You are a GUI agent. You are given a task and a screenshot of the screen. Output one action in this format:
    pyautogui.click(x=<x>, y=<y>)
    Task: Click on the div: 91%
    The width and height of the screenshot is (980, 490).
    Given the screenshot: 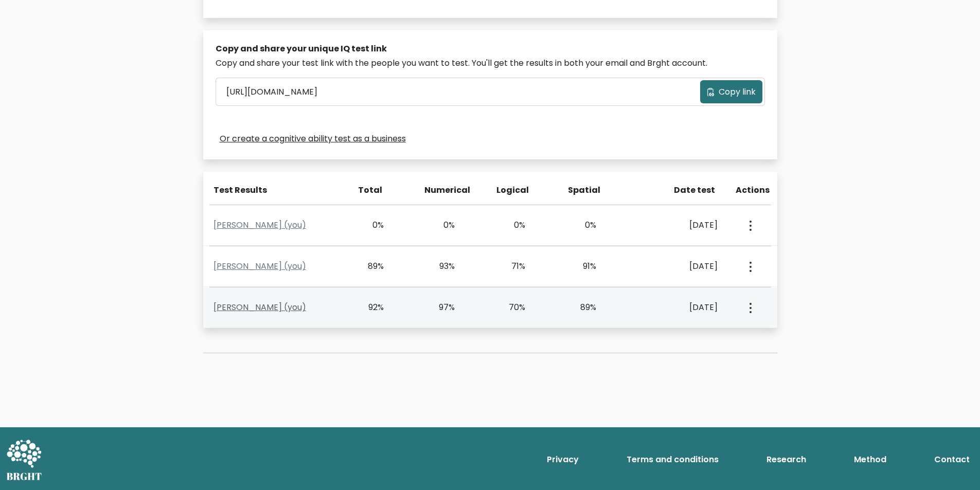 What is the action you would take?
    pyautogui.click(x=581, y=267)
    